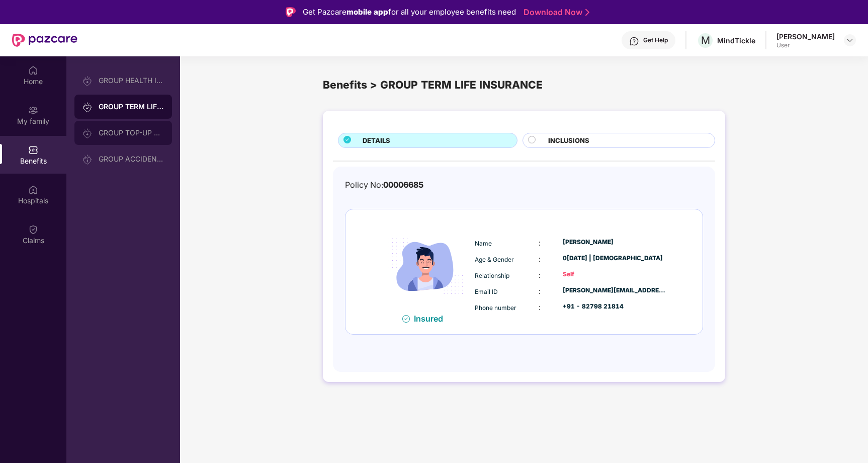 This screenshot has height=463, width=868. Describe the element at coordinates (492, 275) in the screenshot. I see `span: Relationship` at that location.